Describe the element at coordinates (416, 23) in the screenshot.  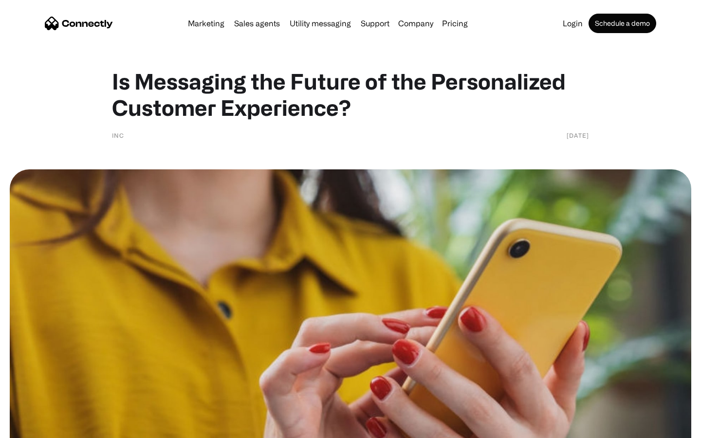
I see `div: Company` at that location.